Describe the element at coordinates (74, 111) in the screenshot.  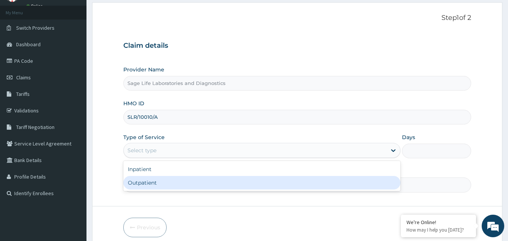
I see `span: We're online!` at that location.